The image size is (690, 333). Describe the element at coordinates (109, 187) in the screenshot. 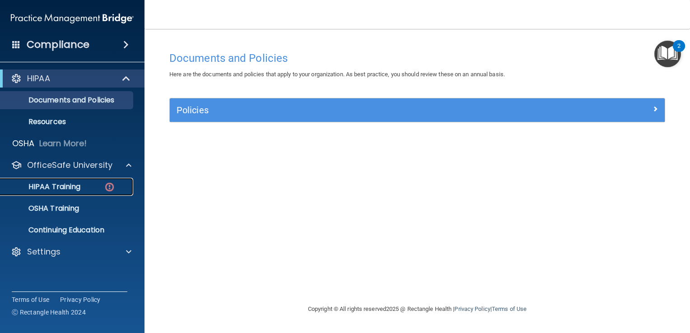

I see `img: danger-circle.6113f641.png` at that location.